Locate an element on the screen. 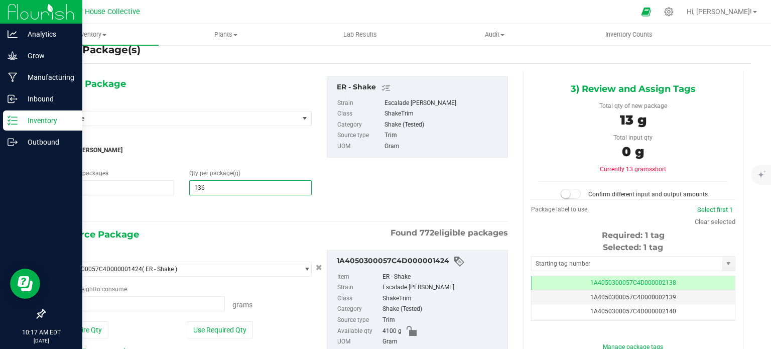 Image resolution: width=771 pixels, height=349 pixels. span: Qty per package is located at coordinates (215, 173).